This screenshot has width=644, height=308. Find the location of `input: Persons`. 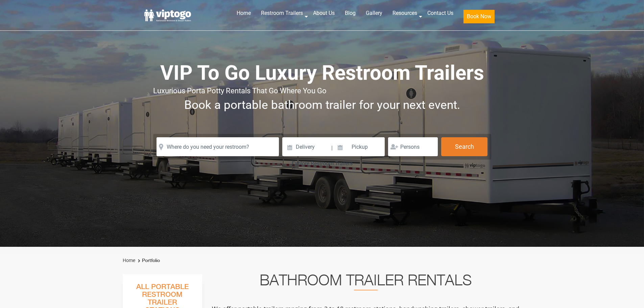

input: Persons is located at coordinates (413, 147).